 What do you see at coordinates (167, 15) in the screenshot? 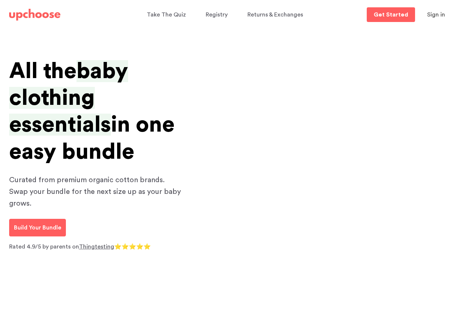
I see `a: Take The Quiz` at bounding box center [167, 15].